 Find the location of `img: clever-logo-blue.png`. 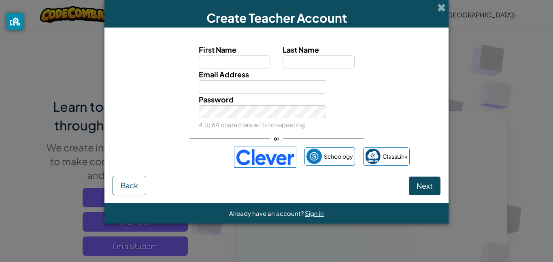

img: clever-logo-blue.png is located at coordinates (265, 157).